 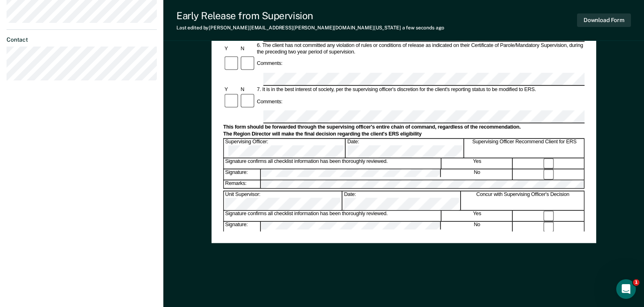 What do you see at coordinates (283, 201) in the screenshot?
I see `div: Unit Supervisor:` at bounding box center [283, 201].